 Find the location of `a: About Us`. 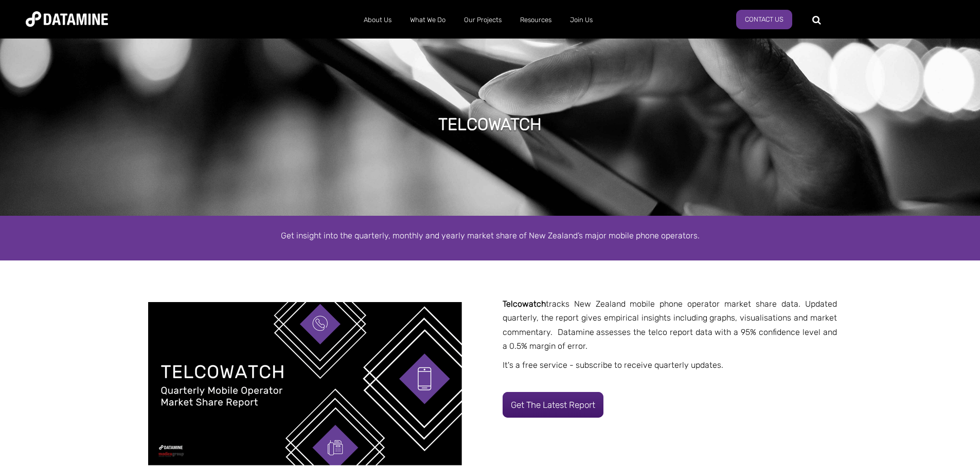

a: About Us is located at coordinates (378, 20).